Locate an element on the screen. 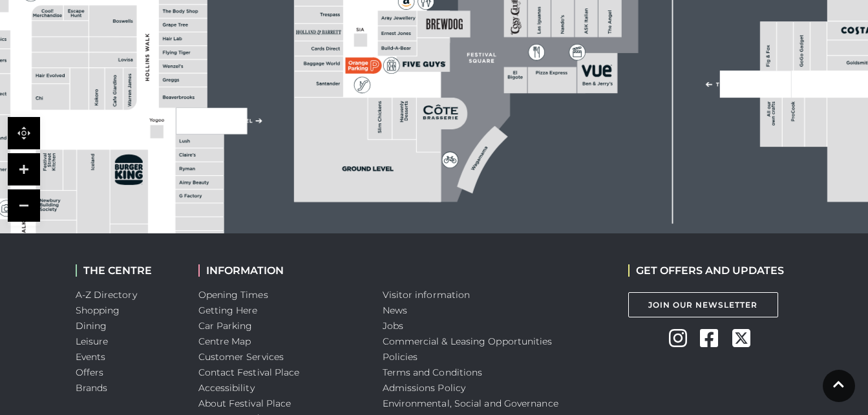  h2: THE CENTRE is located at coordinates (127, 270).